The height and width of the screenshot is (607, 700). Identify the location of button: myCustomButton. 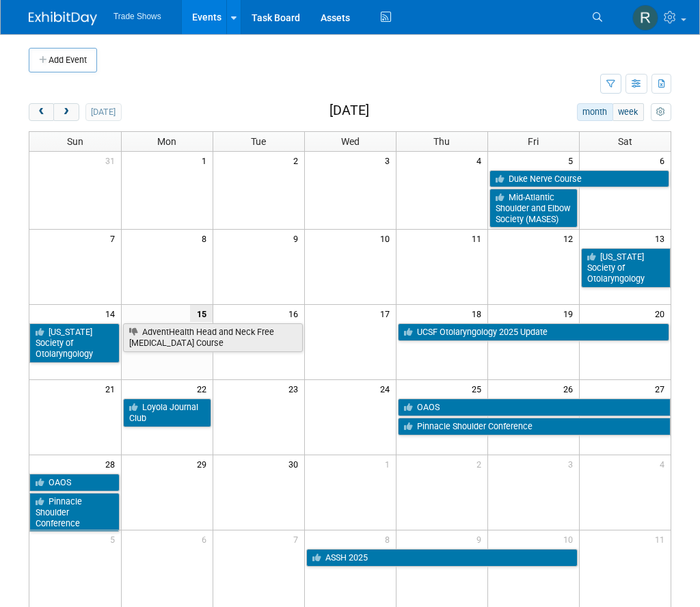
(661, 112).